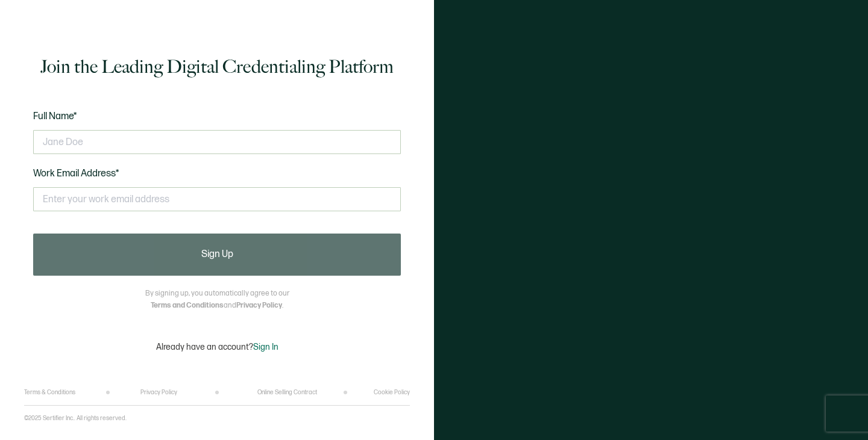 This screenshot has width=868, height=440. Describe the element at coordinates (266, 347) in the screenshot. I see `span: Sign In` at that location.